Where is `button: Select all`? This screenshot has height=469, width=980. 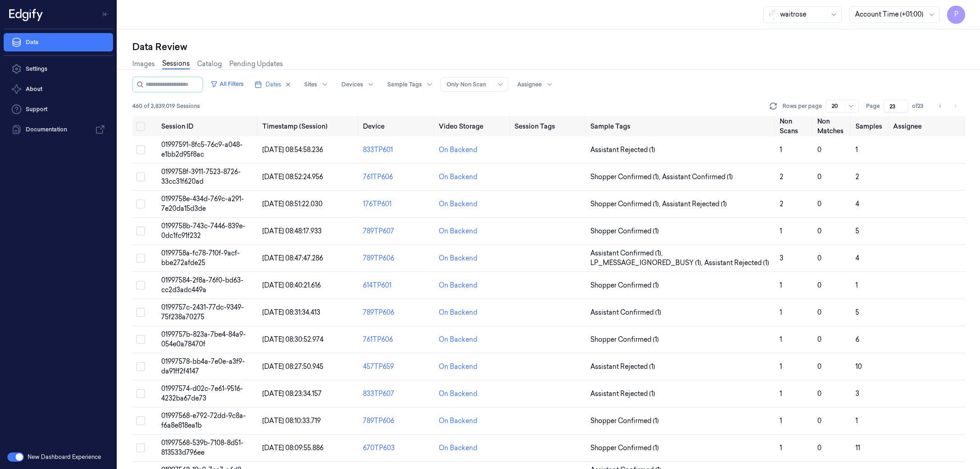 button: Select all is located at coordinates (141, 126).